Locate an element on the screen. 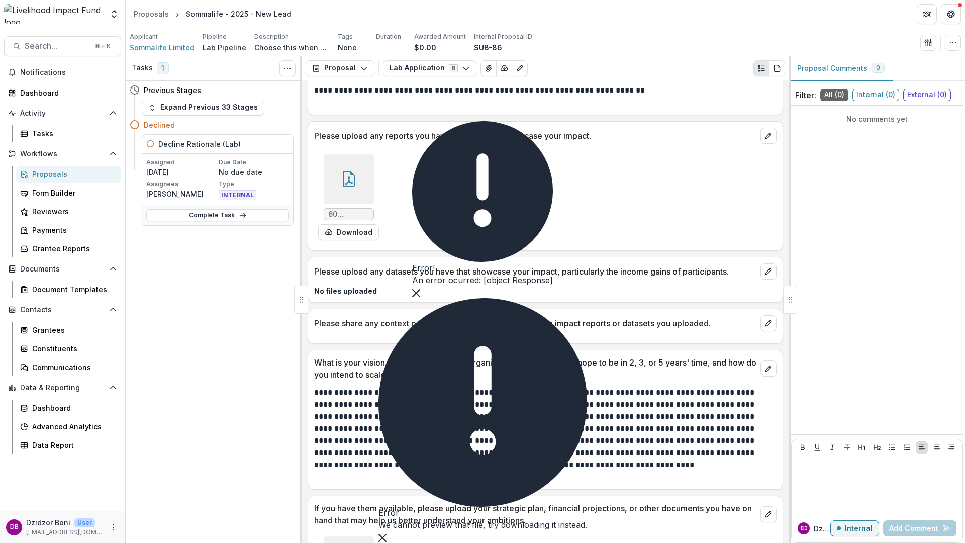 The image size is (965, 543). div: Dashboard is located at coordinates (66, 93).